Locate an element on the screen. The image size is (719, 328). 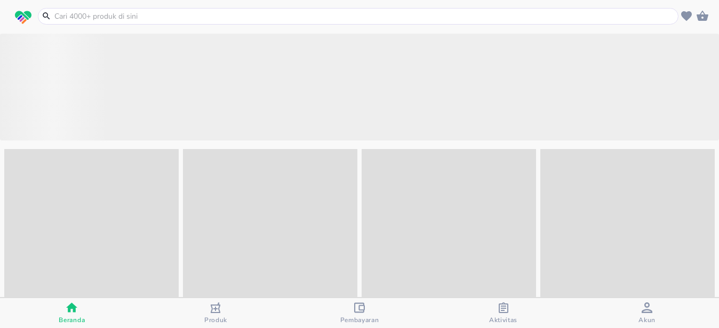
img: logo_swiperx_s.bd005f3b.svg is located at coordinates (23, 18).